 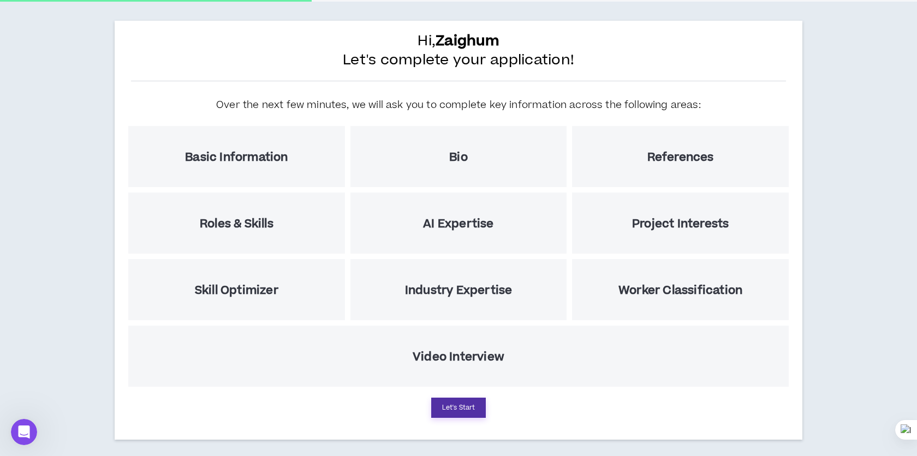 I want to click on h5: Basic Information, so click(x=236, y=157).